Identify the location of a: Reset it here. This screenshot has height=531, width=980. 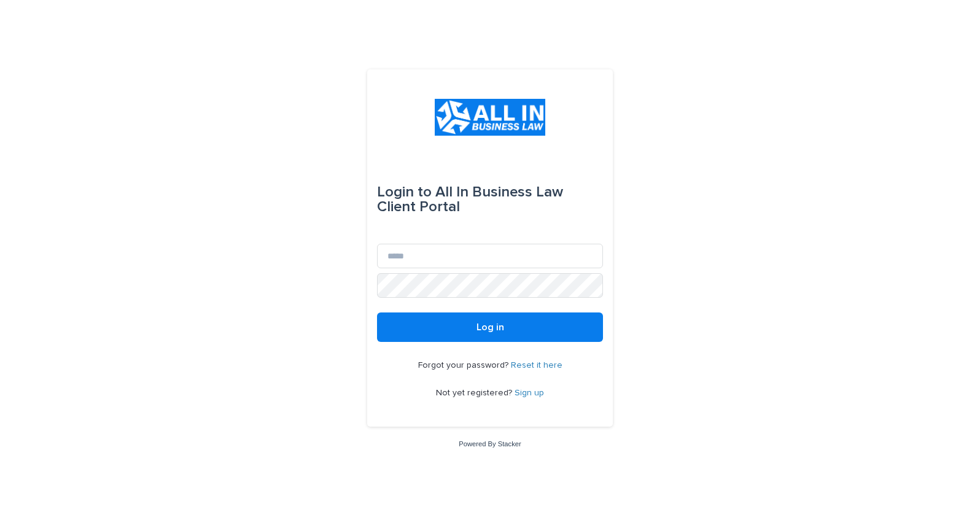
(537, 365).